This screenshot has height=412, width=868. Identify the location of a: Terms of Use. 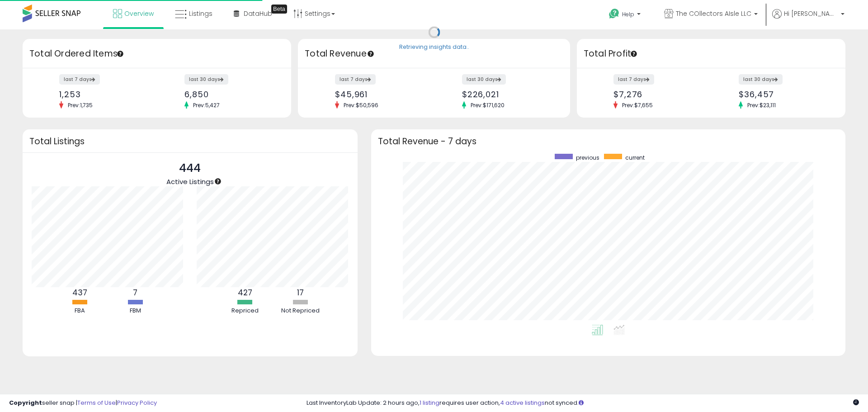
(96, 403).